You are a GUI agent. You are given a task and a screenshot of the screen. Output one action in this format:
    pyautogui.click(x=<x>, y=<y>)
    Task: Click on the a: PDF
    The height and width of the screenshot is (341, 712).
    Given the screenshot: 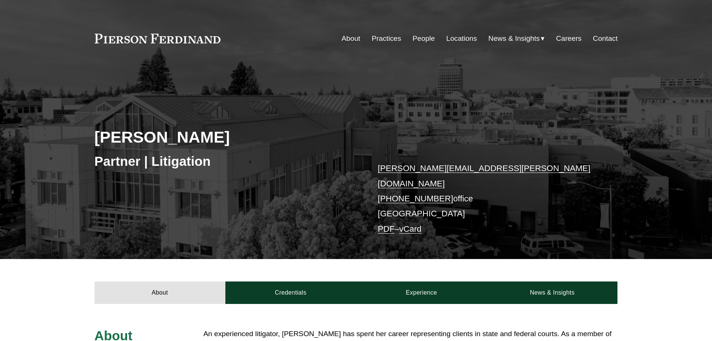 What is the action you would take?
    pyautogui.click(x=386, y=228)
    